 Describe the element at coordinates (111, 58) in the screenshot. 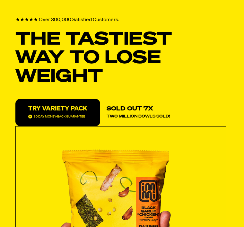

I see `h1: THE TASTIEST WAY TO LOSE WEIGHT` at that location.